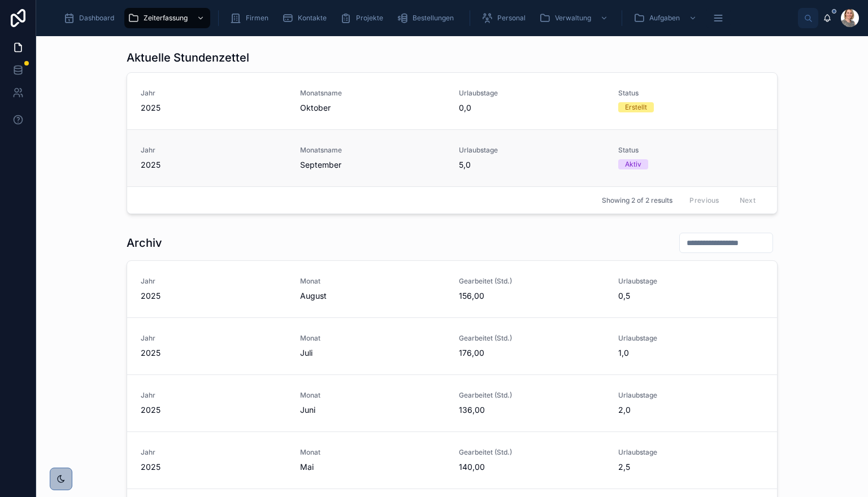  I want to click on span: 0,5, so click(691, 296).